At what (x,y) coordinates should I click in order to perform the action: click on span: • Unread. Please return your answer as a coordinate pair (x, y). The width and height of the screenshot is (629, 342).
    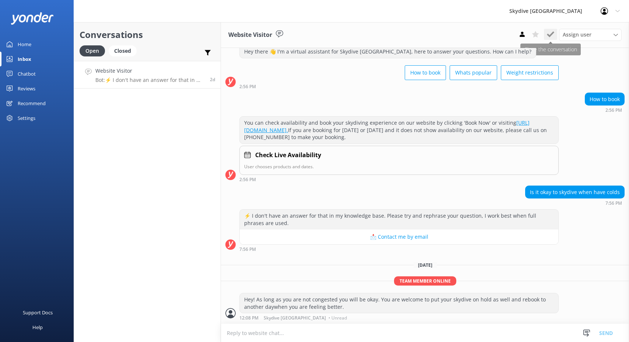
    Looking at the image, I should click on (338, 318).